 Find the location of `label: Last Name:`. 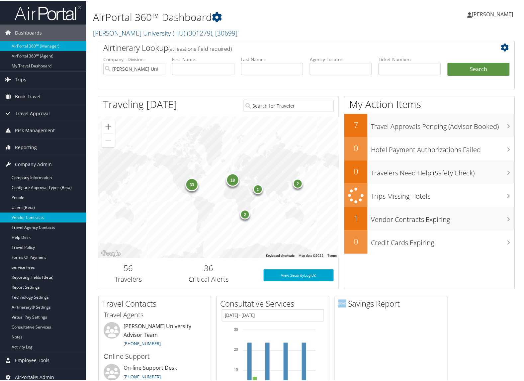

label: Last Name: is located at coordinates (272, 58).